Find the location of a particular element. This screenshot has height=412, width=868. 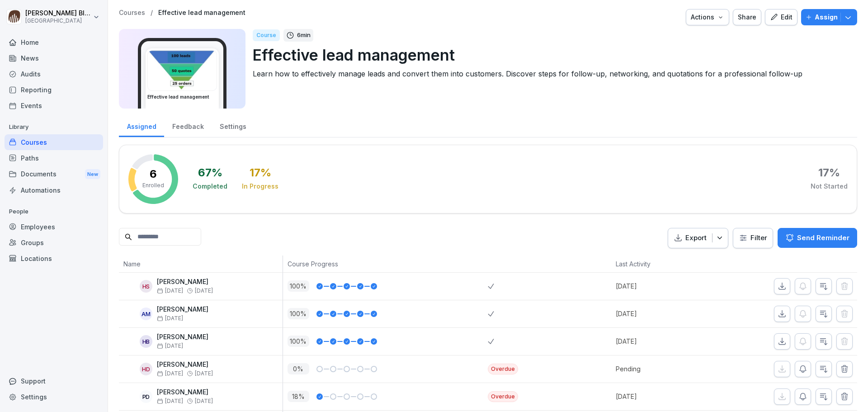

a: Edit is located at coordinates (781, 17).